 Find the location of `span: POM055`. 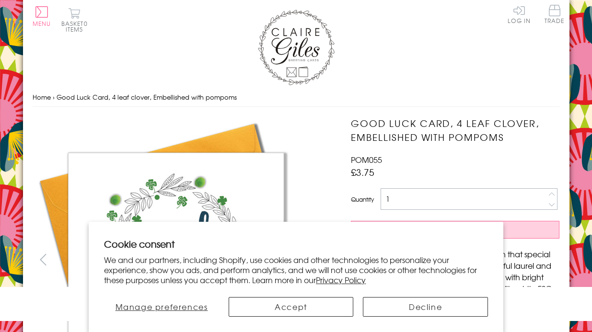

span: POM055 is located at coordinates (366, 160).